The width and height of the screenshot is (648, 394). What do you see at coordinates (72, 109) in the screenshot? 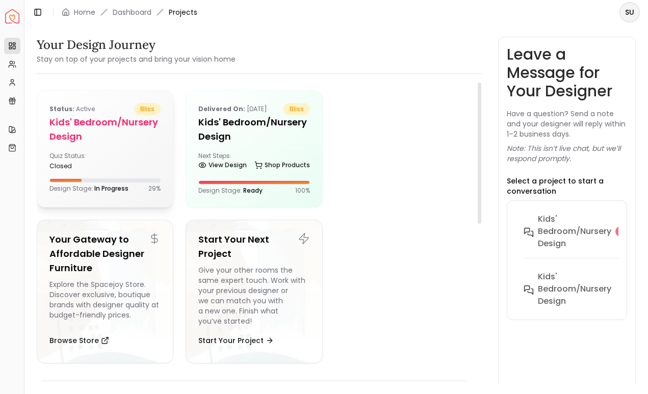
I see `p: active` at bounding box center [72, 109].